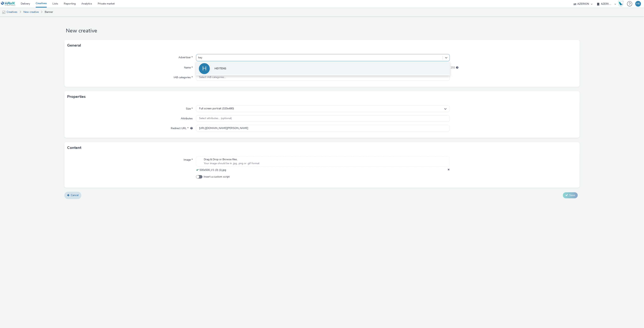 This screenshot has height=328, width=644. Describe the element at coordinates (570, 195) in the screenshot. I see `button: Save` at that location.